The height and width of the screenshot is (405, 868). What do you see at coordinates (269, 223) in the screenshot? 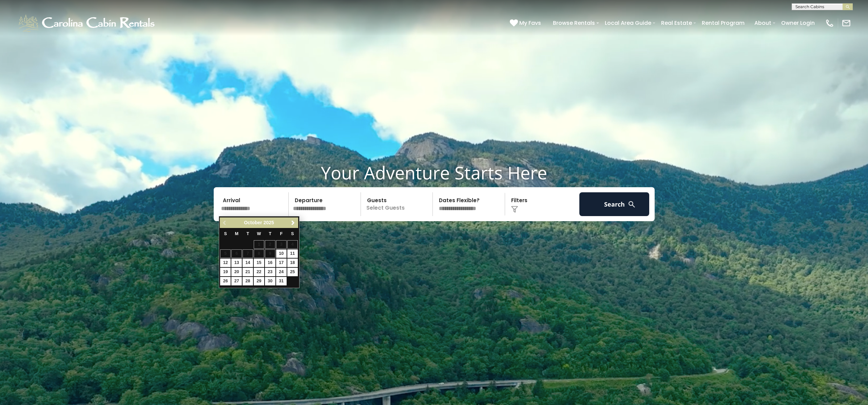
I see `span: 2025` at bounding box center [269, 223].